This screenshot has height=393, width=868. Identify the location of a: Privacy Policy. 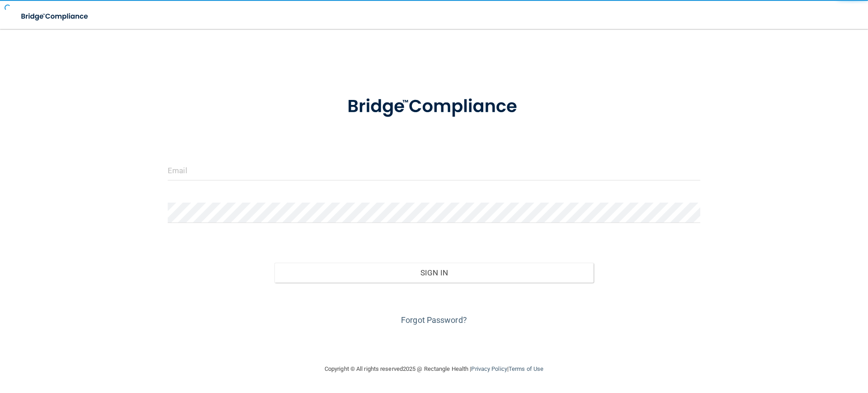
(488, 368).